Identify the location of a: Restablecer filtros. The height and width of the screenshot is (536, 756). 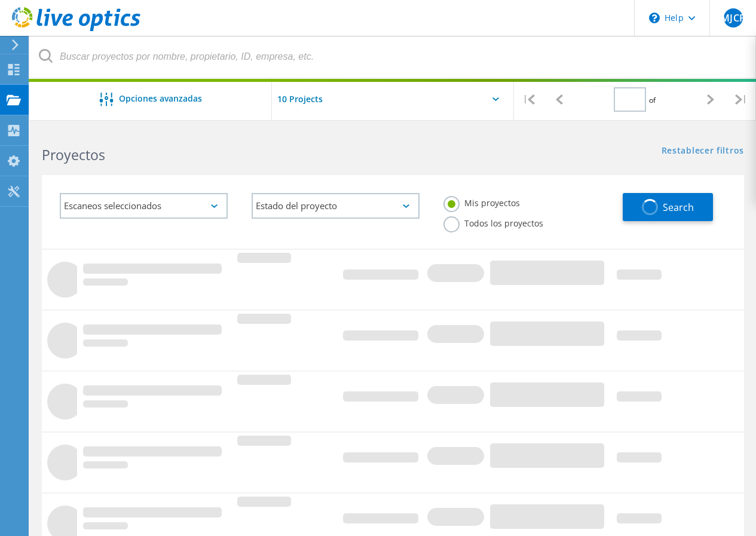
(703, 151).